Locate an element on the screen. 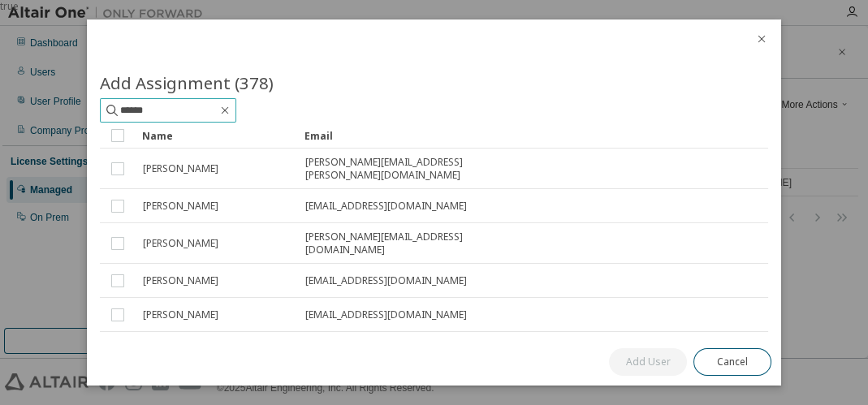 This screenshot has width=868, height=405. button: close is located at coordinates (762, 39).